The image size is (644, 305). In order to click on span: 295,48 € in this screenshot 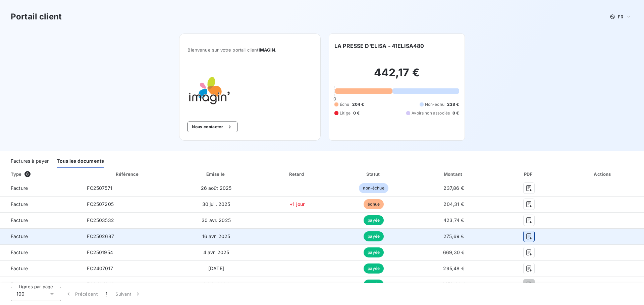, I will do `click(453, 269)`.